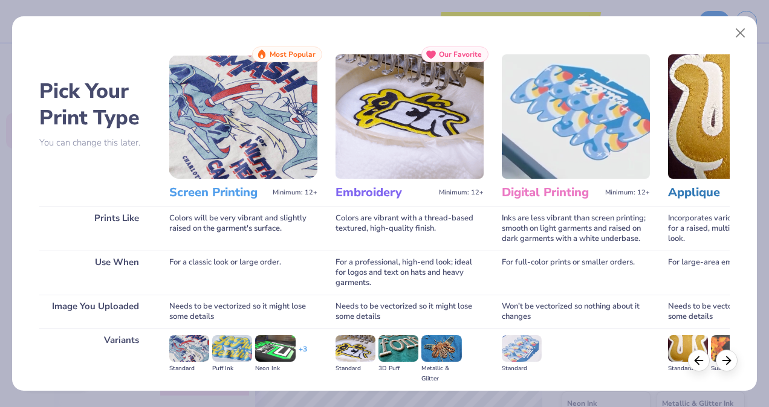 The width and height of the screenshot is (769, 407). What do you see at coordinates (731, 349) in the screenshot?
I see `img: Sublimated` at bounding box center [731, 349].